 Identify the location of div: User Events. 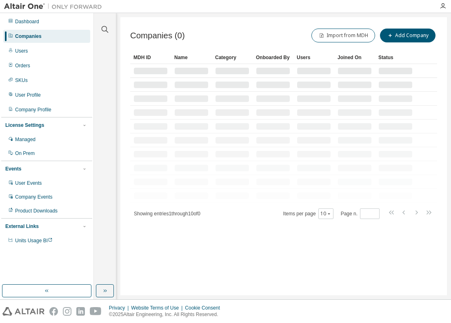
(28, 183).